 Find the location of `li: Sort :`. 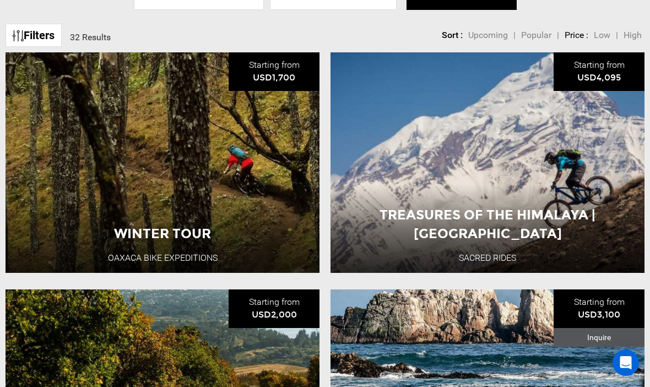

li: Sort : is located at coordinates (452, 35).